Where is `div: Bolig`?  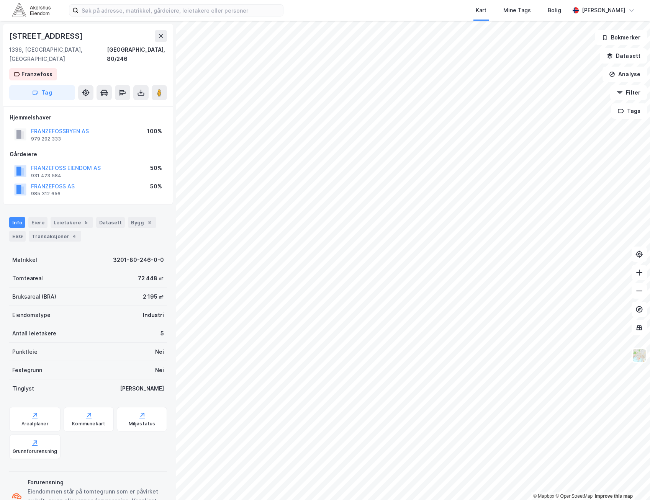 div: Bolig is located at coordinates (554, 10).